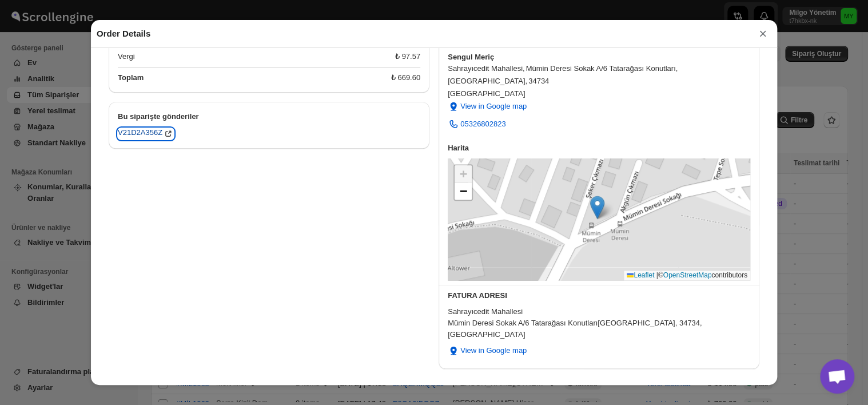  Describe the element at coordinates (539, 81) in the screenshot. I see `span: 34734` at that location.